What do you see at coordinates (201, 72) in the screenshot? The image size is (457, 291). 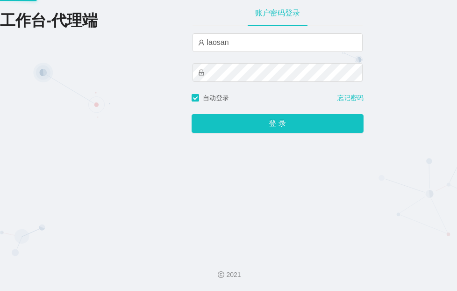 I see `i: 图标： 锁` at bounding box center [201, 72].